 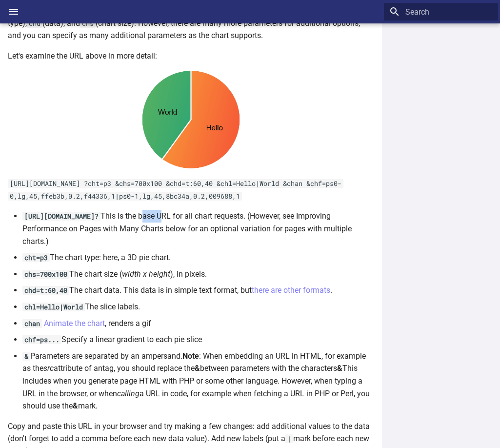 What do you see at coordinates (198, 381) in the screenshot?
I see `li: Parameters are separated by an ampersand. : When embedding an URL in HTML, for example as the att...` at bounding box center [198, 381].